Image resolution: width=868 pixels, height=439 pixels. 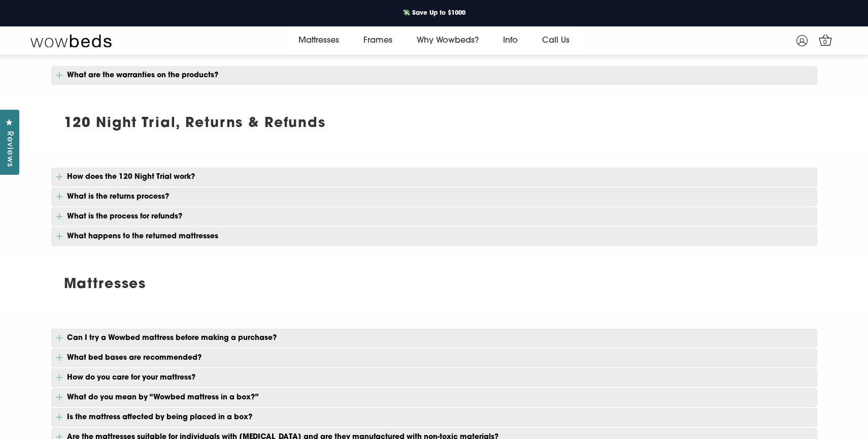 What do you see at coordinates (319, 41) in the screenshot?
I see `a: Mattresses` at bounding box center [319, 41].